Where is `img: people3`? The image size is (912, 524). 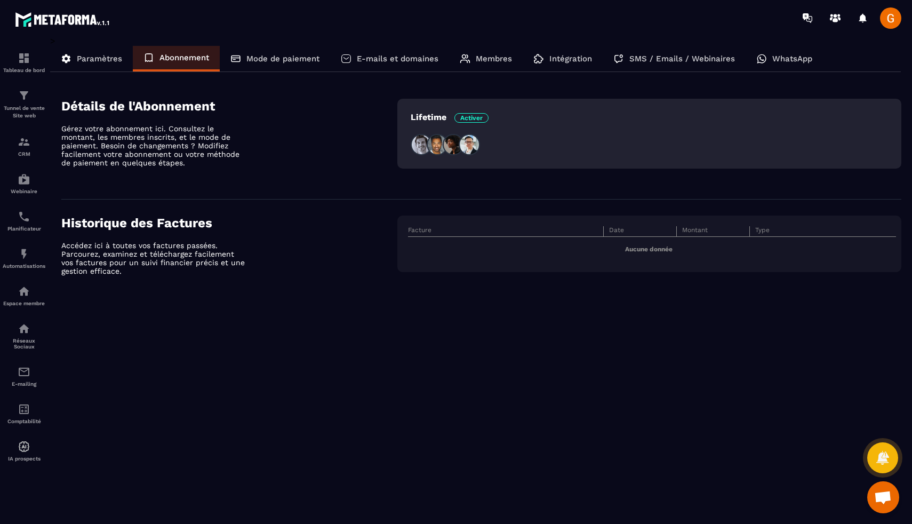 img: people3 is located at coordinates (453, 145).